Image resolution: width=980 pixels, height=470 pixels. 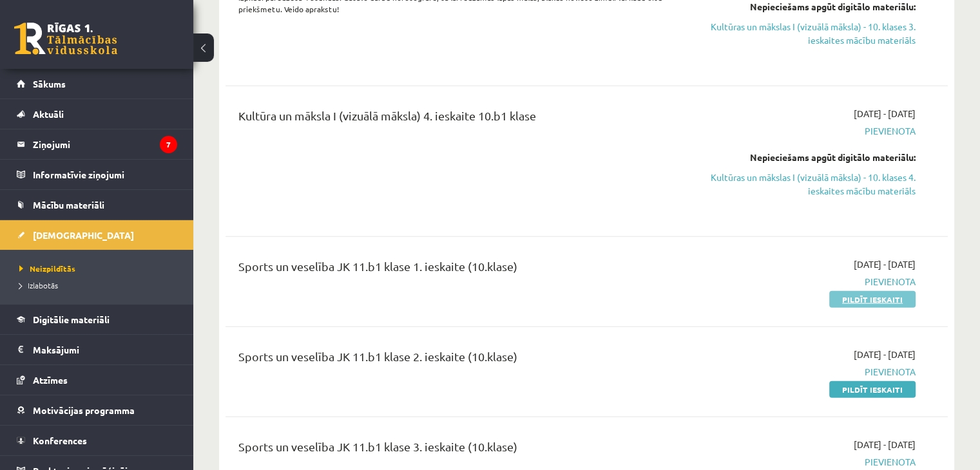 I want to click on a: Kultūras un mākslas I (vizuālā māksla) - 10. klases 3. ieskaites mācību materiāls, so click(x=810, y=34).